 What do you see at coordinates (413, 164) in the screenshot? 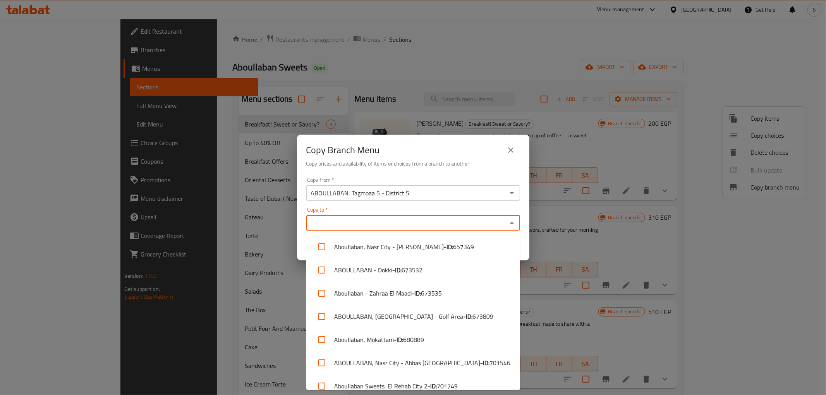
I see `h6: Copy prices and availability of items or choices from a branch to another` at bounding box center [413, 164].